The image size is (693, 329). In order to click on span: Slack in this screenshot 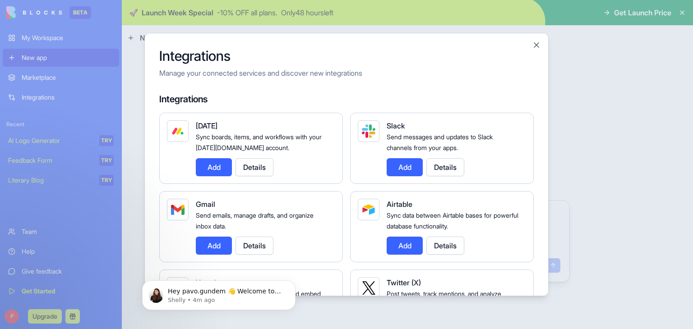, I will do `click(396, 126)`.